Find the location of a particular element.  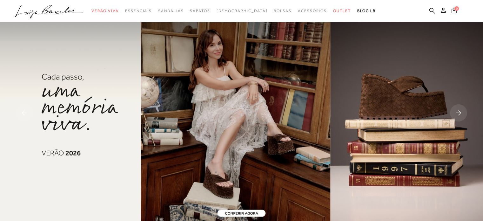

span: Verão Viva is located at coordinates (105, 11).